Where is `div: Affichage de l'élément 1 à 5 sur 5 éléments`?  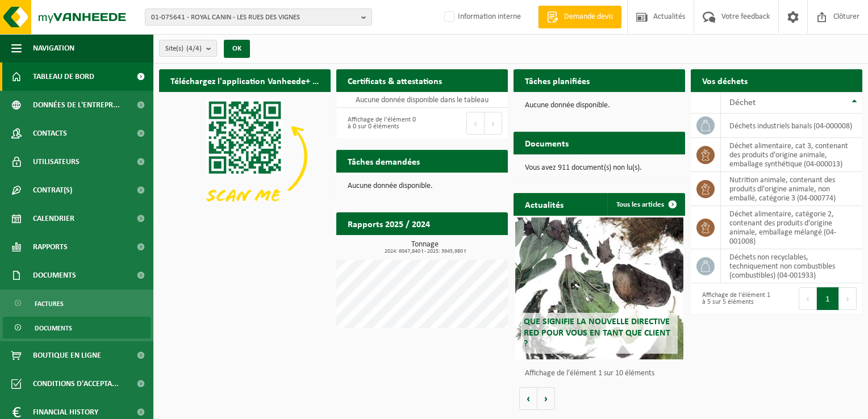
div: Affichage de l'élément 1 à 5 sur 5 éléments is located at coordinates (733, 298).